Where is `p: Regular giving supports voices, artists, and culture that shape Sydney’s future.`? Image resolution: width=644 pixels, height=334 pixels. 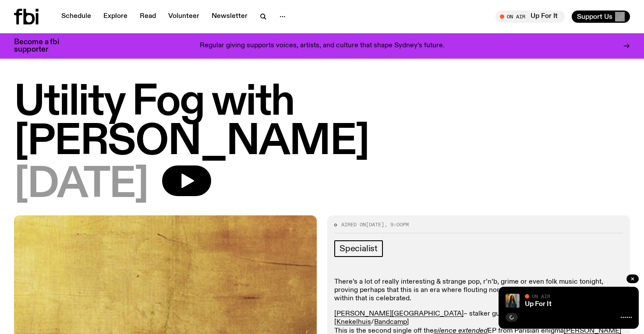
p: Regular giving supports voices, artists, and culture that shape Sydney’s future. is located at coordinates (322, 46).